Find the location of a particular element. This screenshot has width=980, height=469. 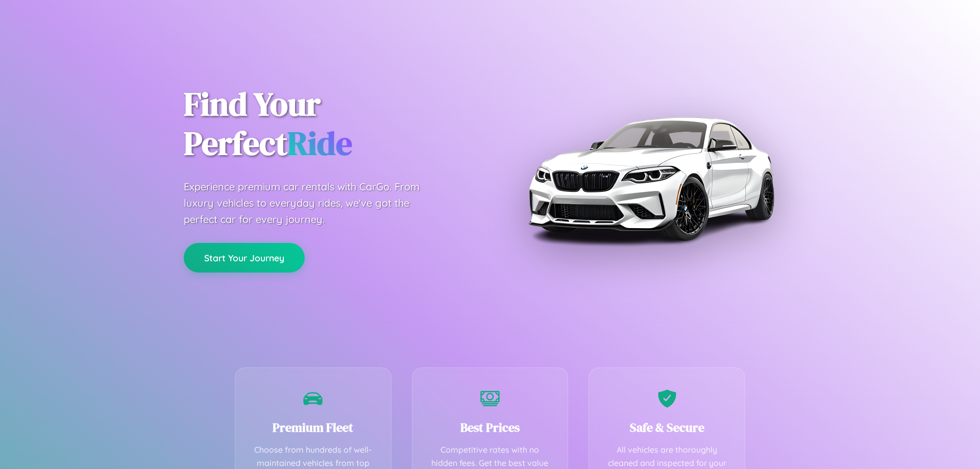

span: Ride is located at coordinates (320, 143).